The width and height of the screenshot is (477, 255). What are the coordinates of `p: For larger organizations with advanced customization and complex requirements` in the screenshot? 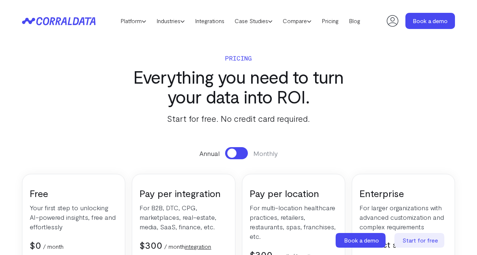 It's located at (403, 217).